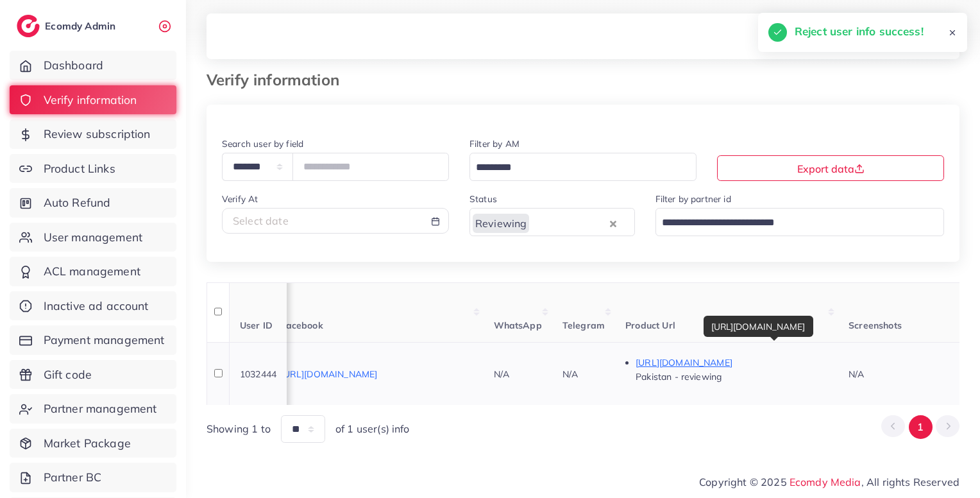 The image size is (980, 498). What do you see at coordinates (93, 374) in the screenshot?
I see `a: Gift code` at bounding box center [93, 374].